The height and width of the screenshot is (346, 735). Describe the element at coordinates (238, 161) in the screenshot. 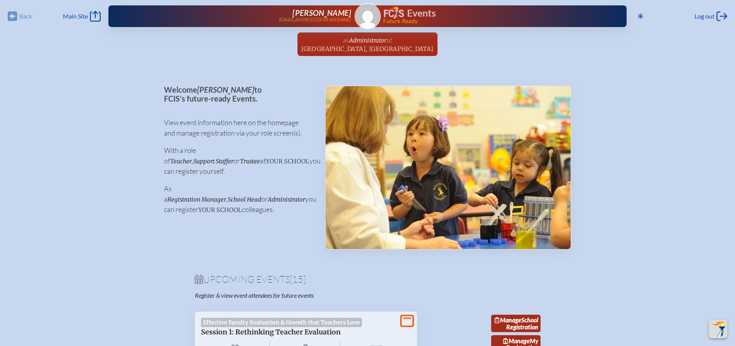

I see `p: With a role of , or at you can register yourself.` at that location.